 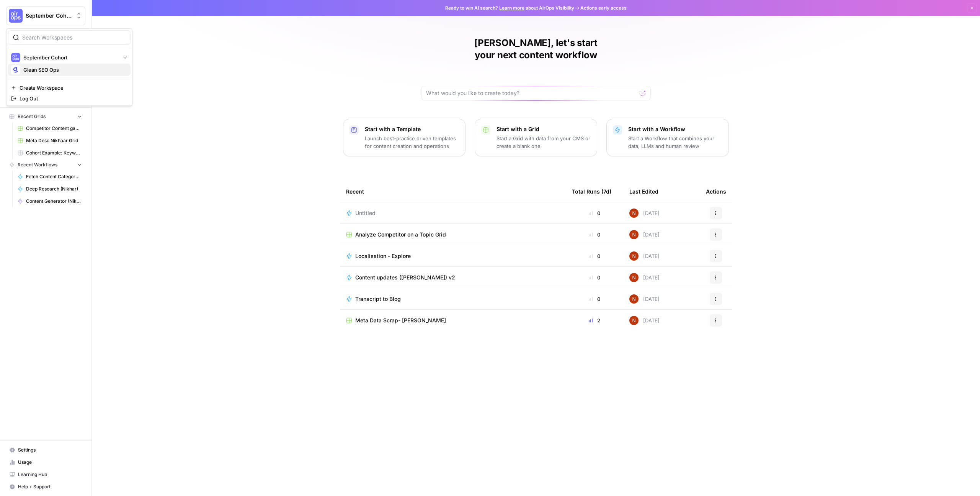 What do you see at coordinates (45, 165) in the screenshot?
I see `button: Recent Workflows` at bounding box center [45, 165].